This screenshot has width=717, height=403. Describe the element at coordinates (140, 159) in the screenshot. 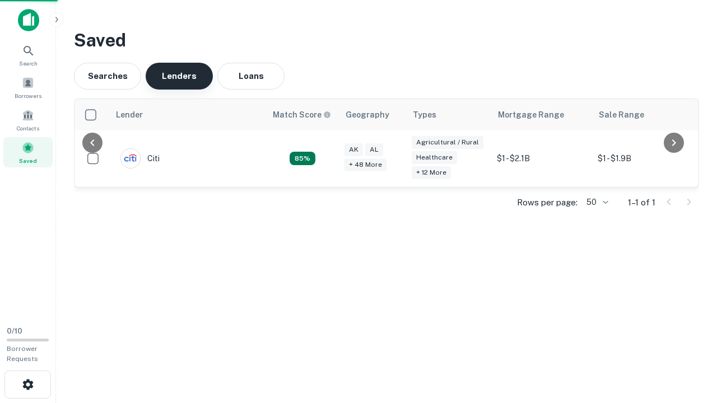

I see `div: Citi` at that location.